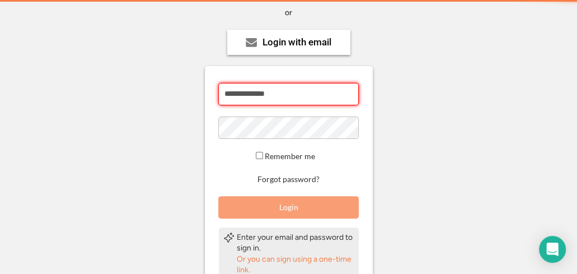 This screenshot has height=274, width=577. I want to click on div: Open Intercom Messenger, so click(552, 249).